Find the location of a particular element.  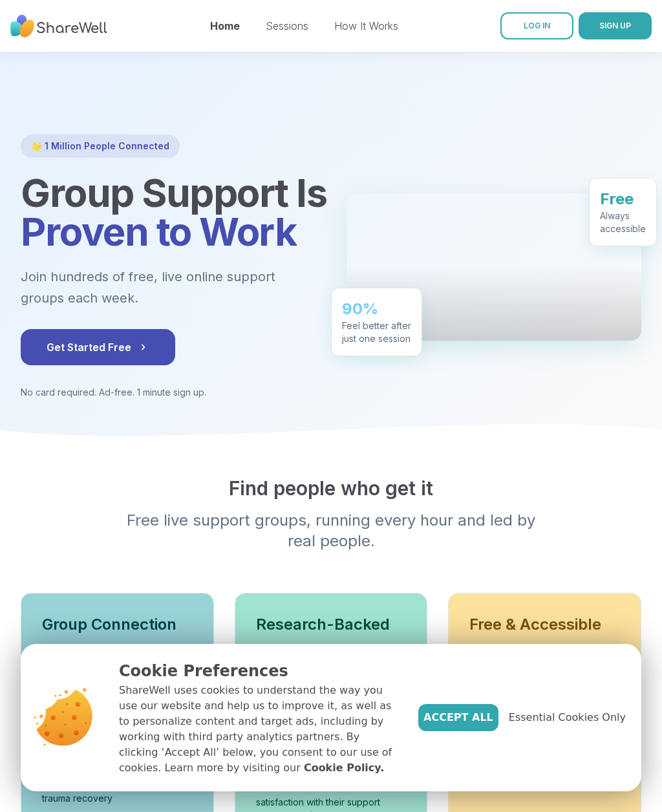

span: LOG IN is located at coordinates (537, 26).